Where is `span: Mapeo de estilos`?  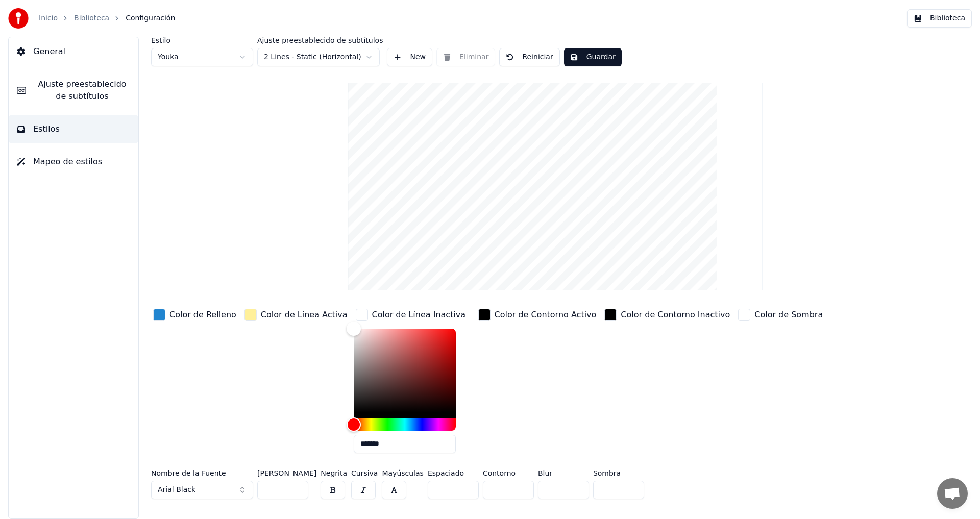 span: Mapeo de estilos is located at coordinates (68, 162).